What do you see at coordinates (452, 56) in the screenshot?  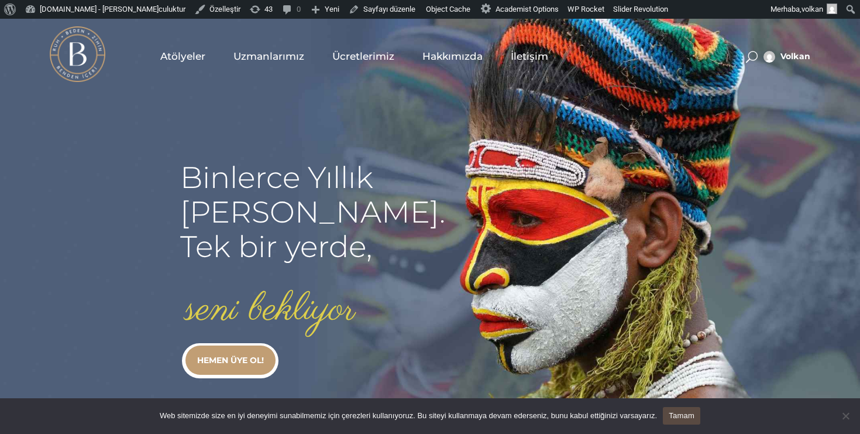 I see `span: Hakkımızda` at bounding box center [452, 56].